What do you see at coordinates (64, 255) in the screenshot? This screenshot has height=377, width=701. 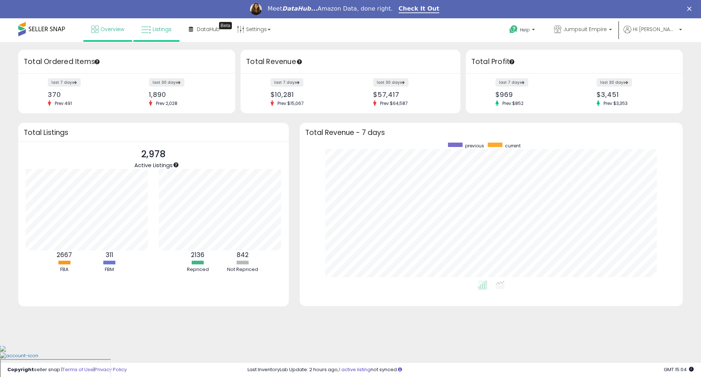 I see `b: 2667` at bounding box center [64, 255].